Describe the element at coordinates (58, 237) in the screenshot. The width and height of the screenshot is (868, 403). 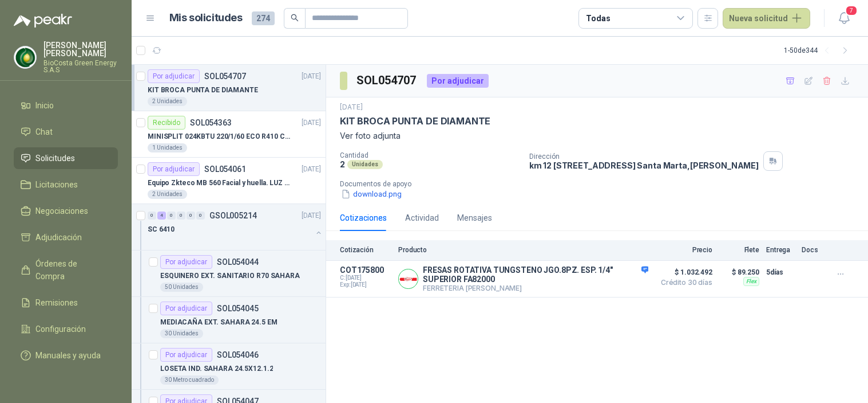
I see `span: Adjudicación` at that location.